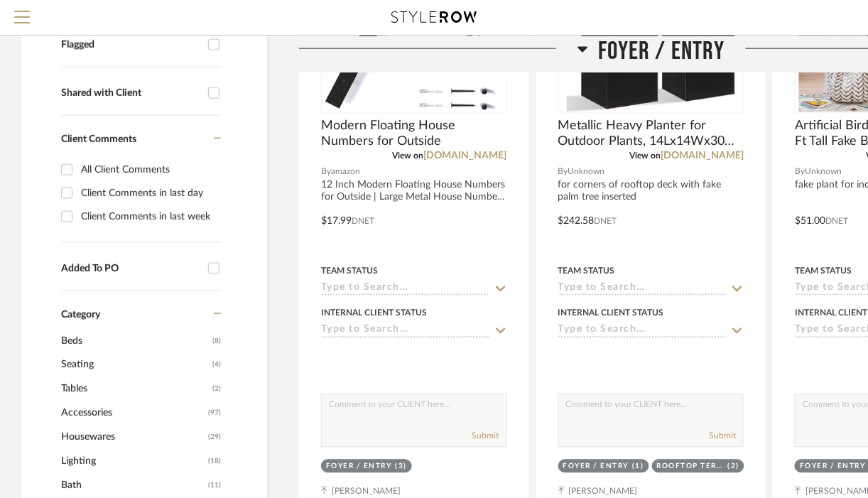  I want to click on div: Added To PO, so click(131, 269).